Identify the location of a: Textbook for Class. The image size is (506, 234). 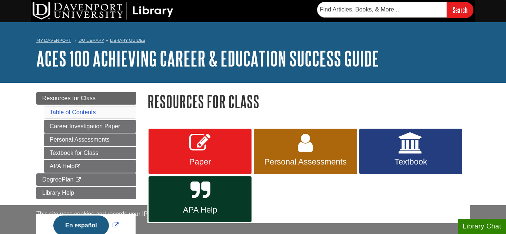
(90, 153).